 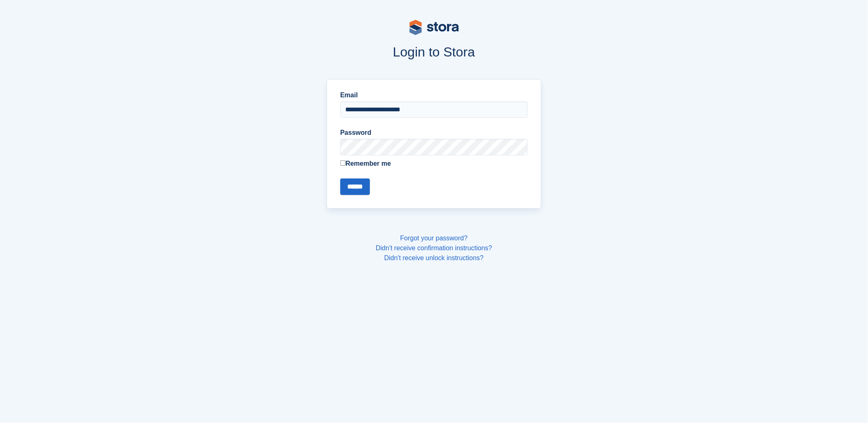 I want to click on label: Remember me, so click(x=434, y=163).